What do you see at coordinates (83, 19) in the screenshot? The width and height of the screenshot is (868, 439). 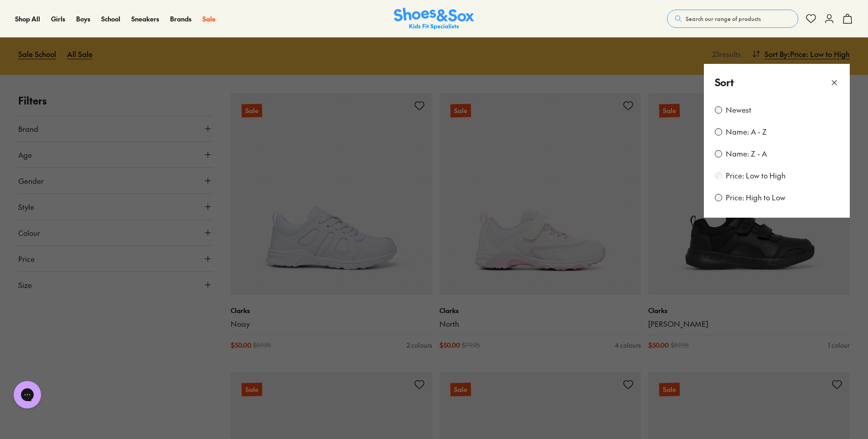 I see `span: Boys` at bounding box center [83, 19].